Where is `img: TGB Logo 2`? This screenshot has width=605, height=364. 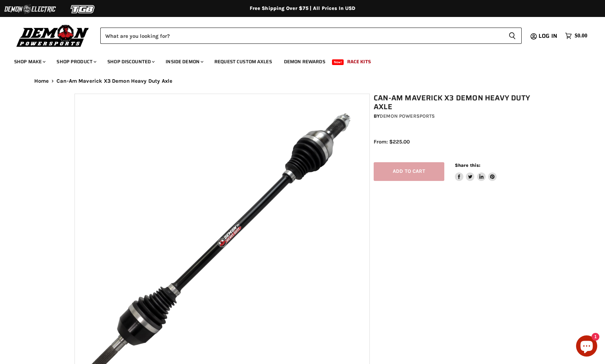
img: TGB Logo 2 is located at coordinates (83, 9).